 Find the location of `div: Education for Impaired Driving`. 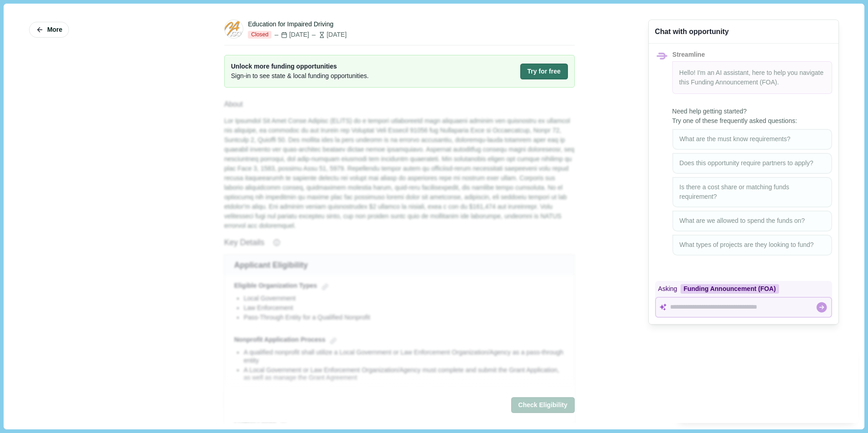

div: Education for Impaired Driving is located at coordinates (291, 24).